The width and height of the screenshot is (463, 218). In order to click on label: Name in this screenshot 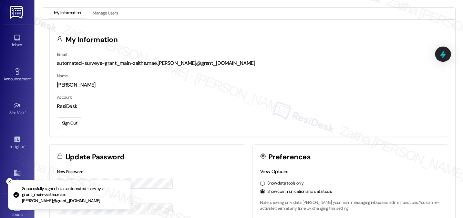, I will do `click(62, 76)`.